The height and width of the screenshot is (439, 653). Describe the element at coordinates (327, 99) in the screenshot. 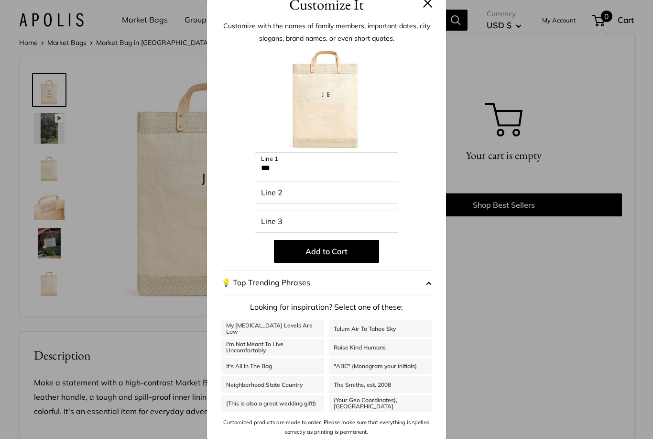

I see `img: customizer-prod` at that location.